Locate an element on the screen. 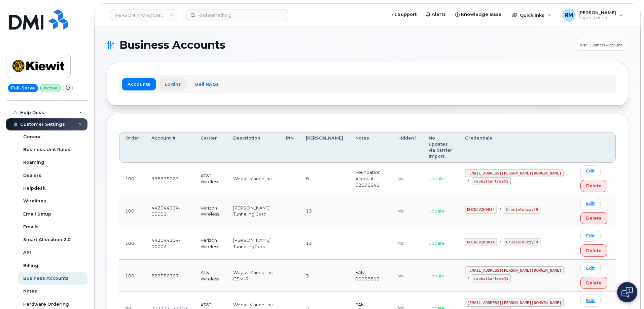  th: PIN is located at coordinates (290, 147).